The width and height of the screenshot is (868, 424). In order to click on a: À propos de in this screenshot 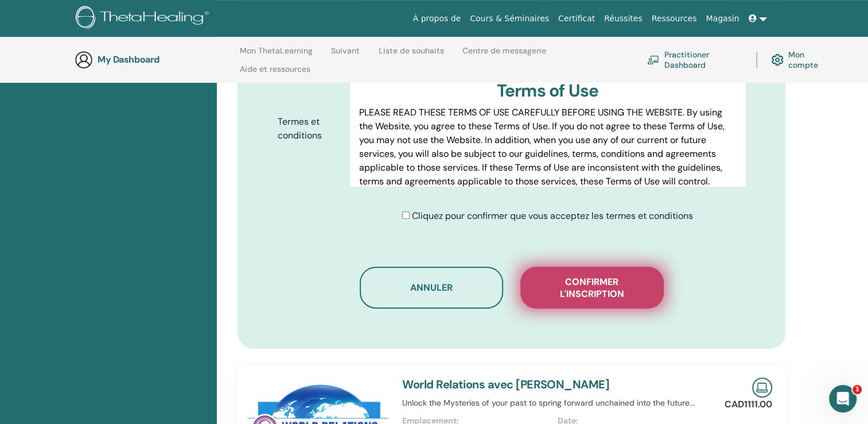, I will do `click(437, 18)`.